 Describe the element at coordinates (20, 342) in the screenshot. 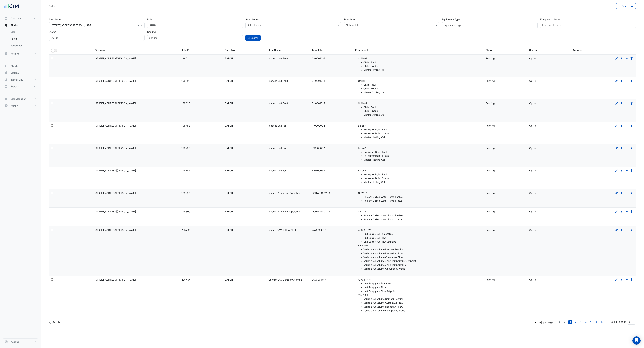

I see `button: Account` at that location.